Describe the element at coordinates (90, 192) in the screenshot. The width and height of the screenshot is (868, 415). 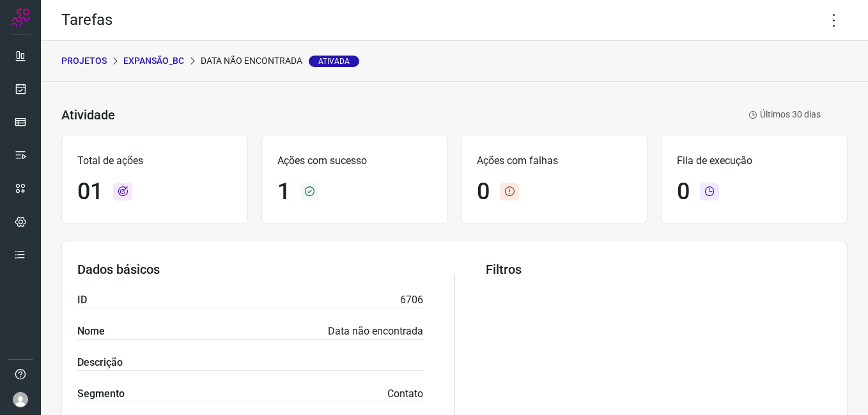
I see `h1: 01` at that location.